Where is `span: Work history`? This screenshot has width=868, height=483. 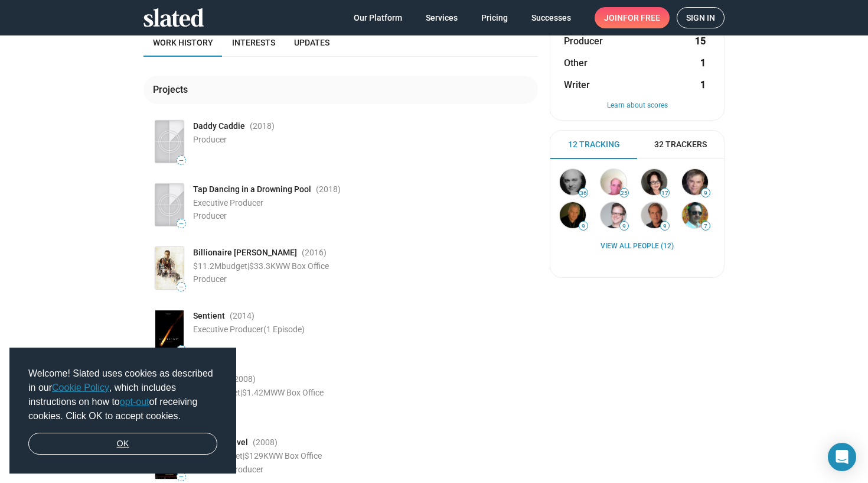
span: Work history is located at coordinates (183, 43).